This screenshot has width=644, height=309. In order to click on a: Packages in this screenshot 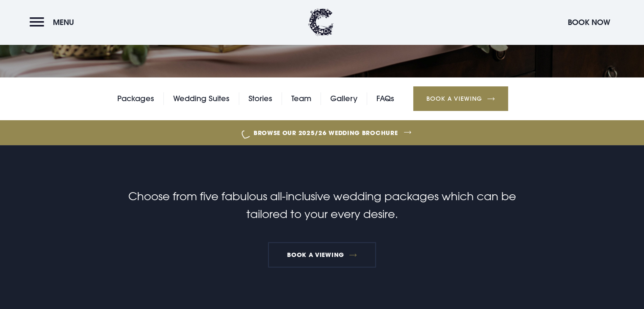, I will do `click(135, 98)`.